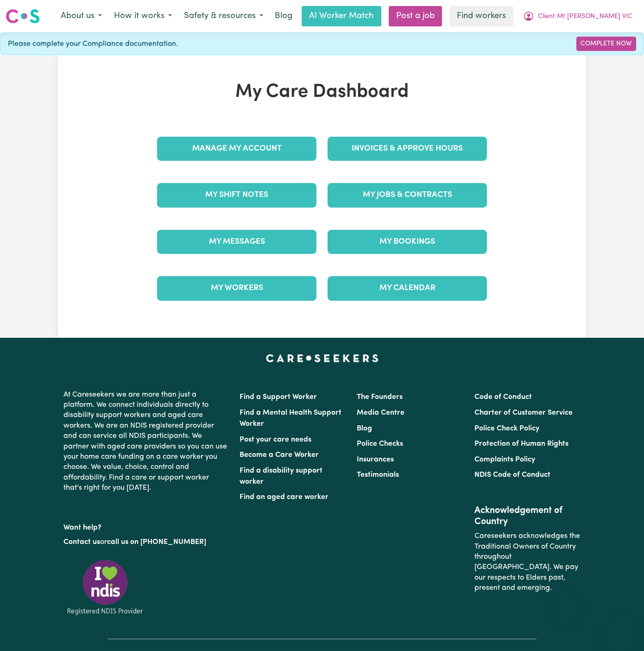  What do you see at coordinates (322, 358) in the screenshot?
I see `a: Careseekers home page` at bounding box center [322, 358].